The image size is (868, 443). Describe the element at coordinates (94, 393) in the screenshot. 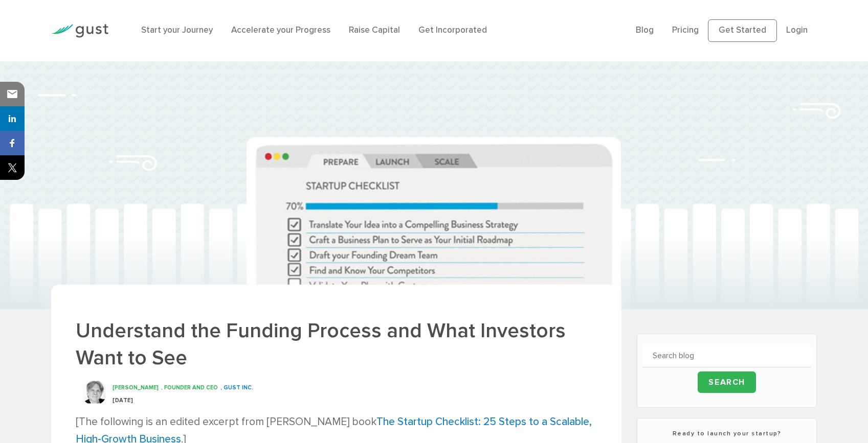

I see `img: David S. Rose` at that location.